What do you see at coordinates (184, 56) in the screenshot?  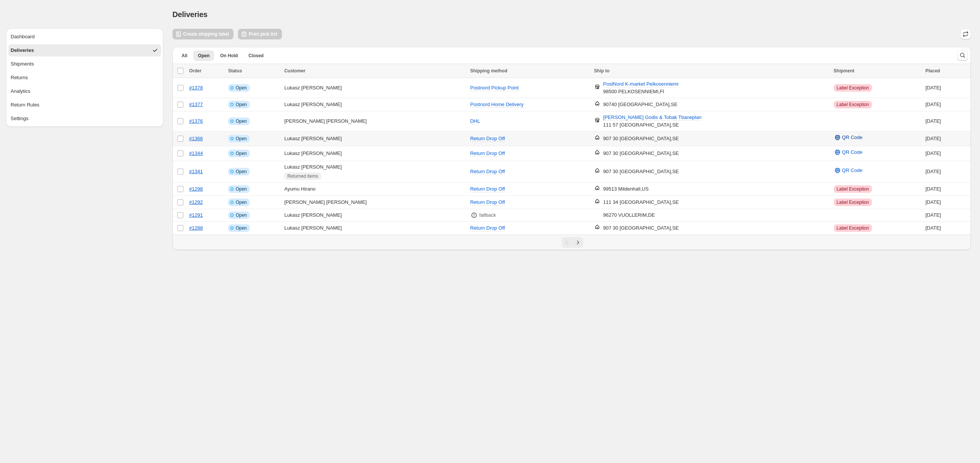 I see `span: All` at bounding box center [184, 56].